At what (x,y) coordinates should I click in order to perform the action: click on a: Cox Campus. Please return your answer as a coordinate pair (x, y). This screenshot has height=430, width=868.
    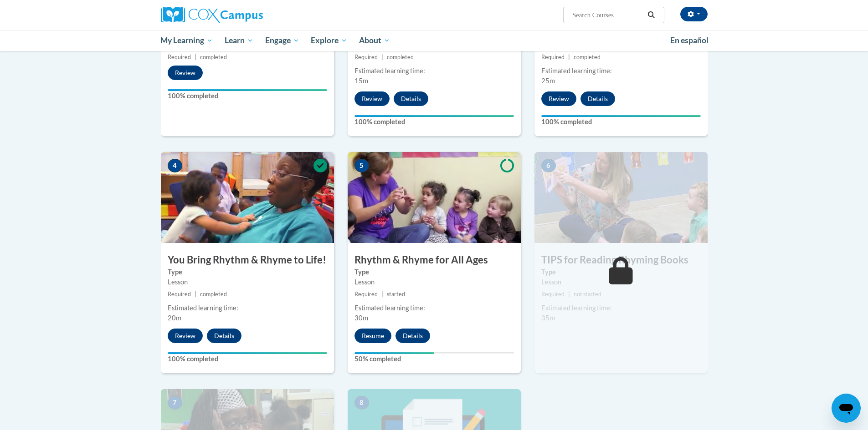
    Looking at the image, I should click on (247, 15).